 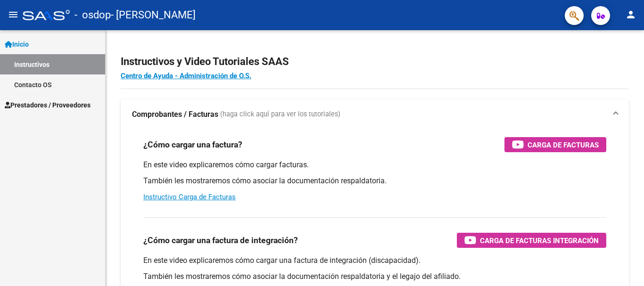 I want to click on span: (haga click aquí para ver los tutoriales), so click(x=280, y=114).